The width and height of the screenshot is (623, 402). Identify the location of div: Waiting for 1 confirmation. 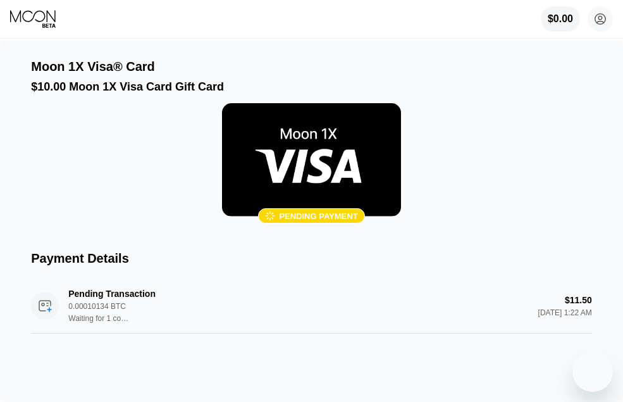
(100, 318).